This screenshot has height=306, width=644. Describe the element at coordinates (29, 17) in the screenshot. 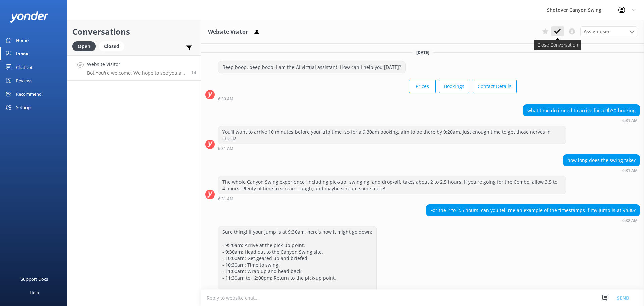

I see `img: yonder-white-logo.png` at that location.